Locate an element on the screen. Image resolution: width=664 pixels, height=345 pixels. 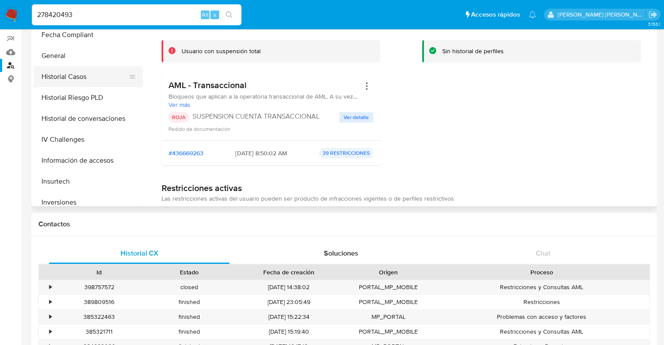
button: General is located at coordinates (88, 56).